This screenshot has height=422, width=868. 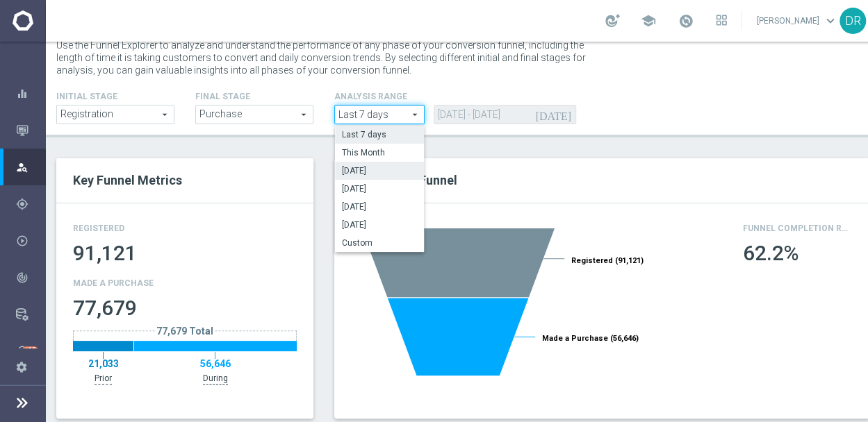 I want to click on i: person_search, so click(x=22, y=168).